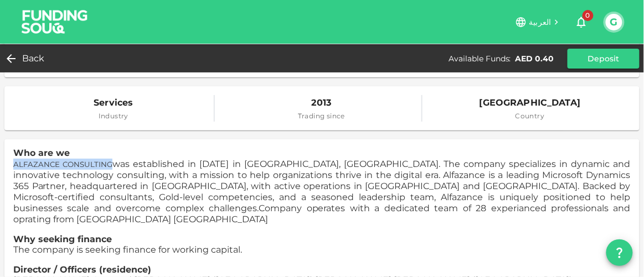 Image resolution: width=644 pixels, height=277 pixels. Describe the element at coordinates (321, 103) in the screenshot. I see `span: 2013` at that location.